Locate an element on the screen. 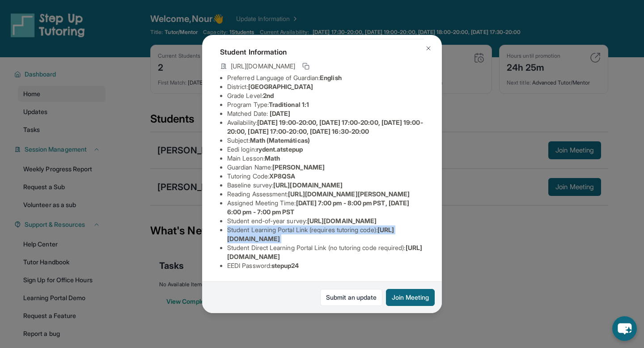  li: Tutoring Code : is located at coordinates (326, 176).